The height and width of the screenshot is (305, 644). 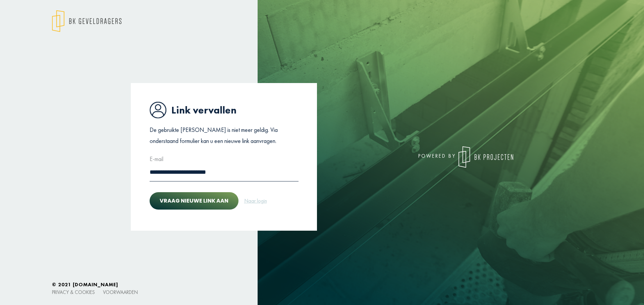 I want to click on img: icon, so click(x=158, y=110).